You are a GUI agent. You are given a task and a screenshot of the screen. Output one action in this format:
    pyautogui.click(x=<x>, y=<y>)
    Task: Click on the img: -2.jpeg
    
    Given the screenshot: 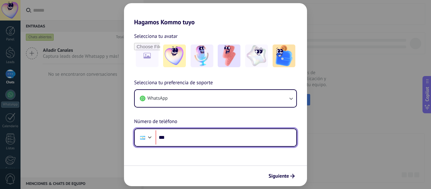 What is the action you would take?
    pyautogui.click(x=202, y=56)
    